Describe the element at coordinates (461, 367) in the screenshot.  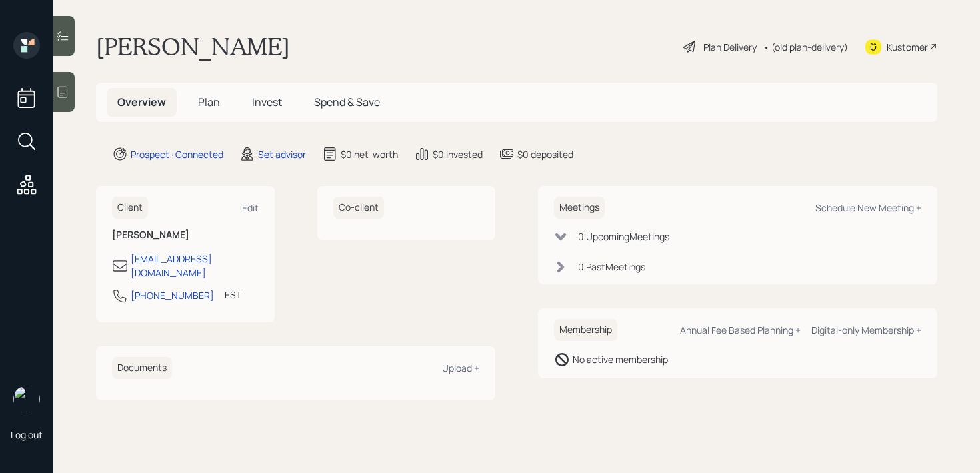
I see `div: Upload +` at that location.